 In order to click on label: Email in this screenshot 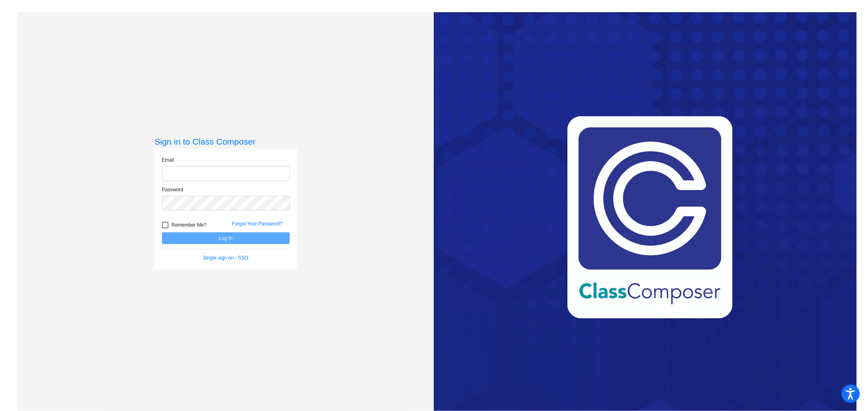, I will do `click(168, 160)`.